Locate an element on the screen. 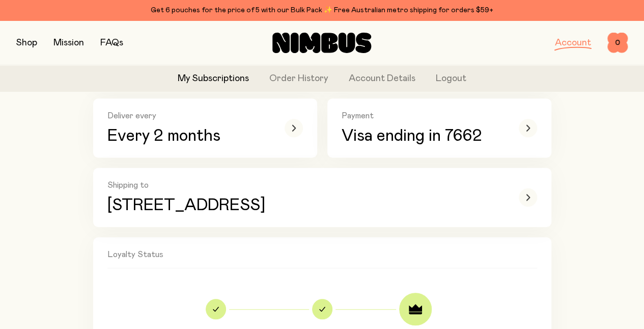  button: Logout is located at coordinates (451, 79).